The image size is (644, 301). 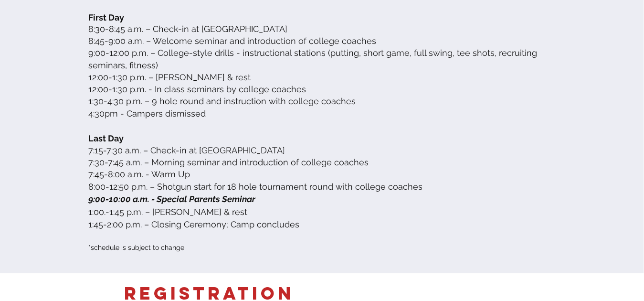 What do you see at coordinates (228, 162) in the screenshot?
I see `span: 7:30-7:45 a.m. – Morning seminar and introduction of college coaches` at bounding box center [228, 162].